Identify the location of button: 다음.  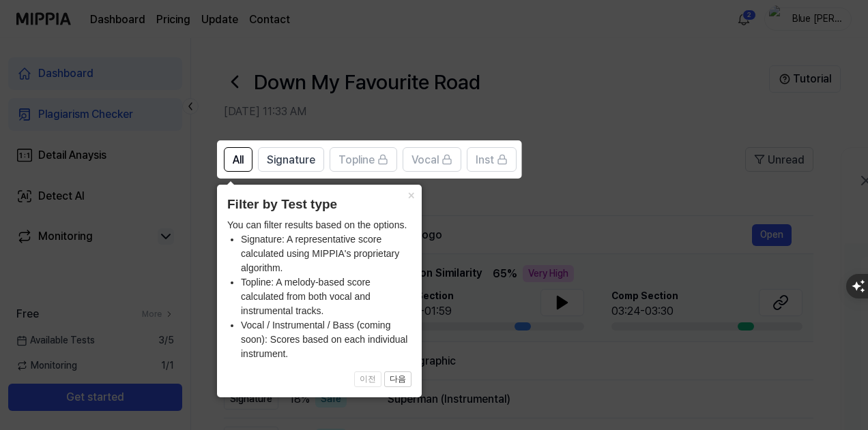
(398, 380).